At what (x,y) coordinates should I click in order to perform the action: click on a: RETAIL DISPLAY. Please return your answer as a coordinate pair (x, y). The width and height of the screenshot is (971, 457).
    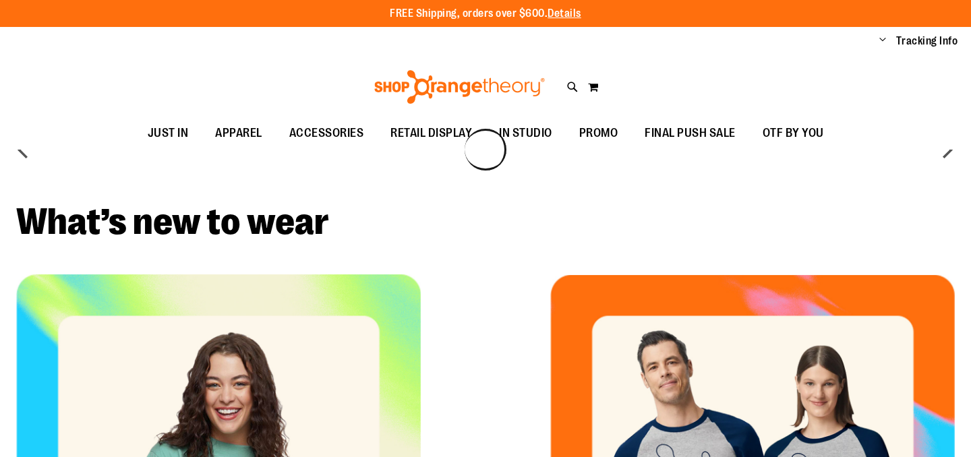
    Looking at the image, I should click on (431, 134).